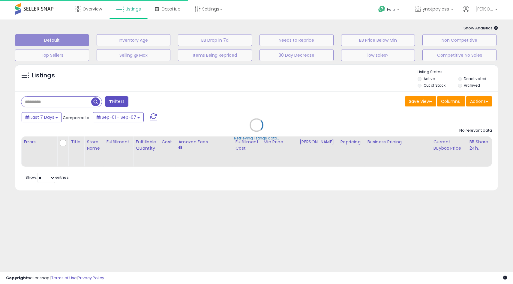 This screenshot has height=284, width=513. Describe the element at coordinates (52, 55) in the screenshot. I see `button: Top Sellers` at that location.